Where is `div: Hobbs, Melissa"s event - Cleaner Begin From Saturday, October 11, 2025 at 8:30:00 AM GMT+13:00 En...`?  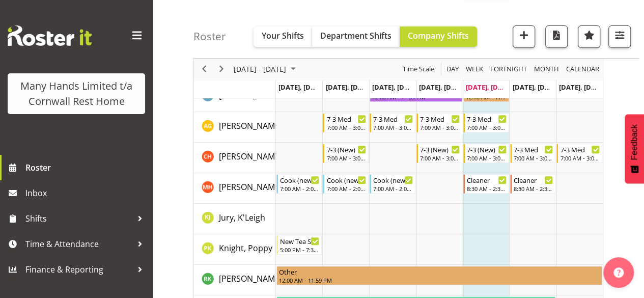
div: Hobbs, Melissa"s event - Cleaner Begin From Saturday, October 11, 2025 at 8:30:00 AM GMT+13:00 En... is located at coordinates (533, 184).